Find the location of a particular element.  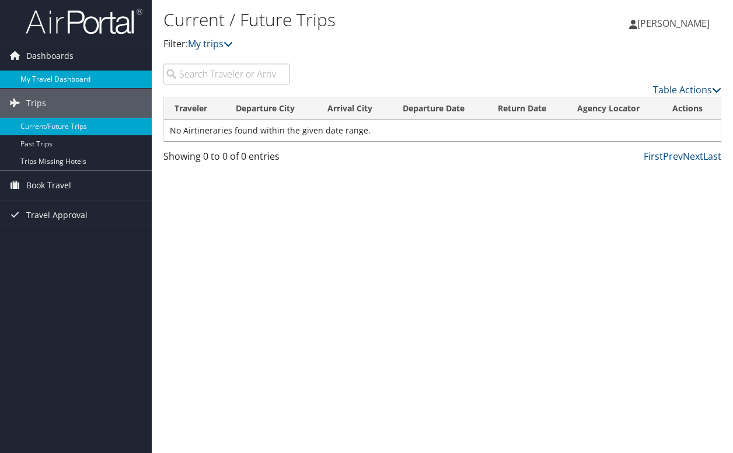

p: Filter: is located at coordinates (349, 44).